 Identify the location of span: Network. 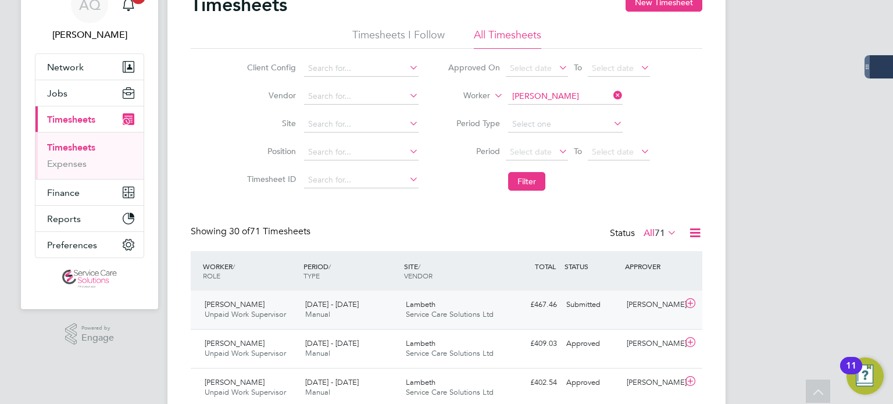
(65, 67).